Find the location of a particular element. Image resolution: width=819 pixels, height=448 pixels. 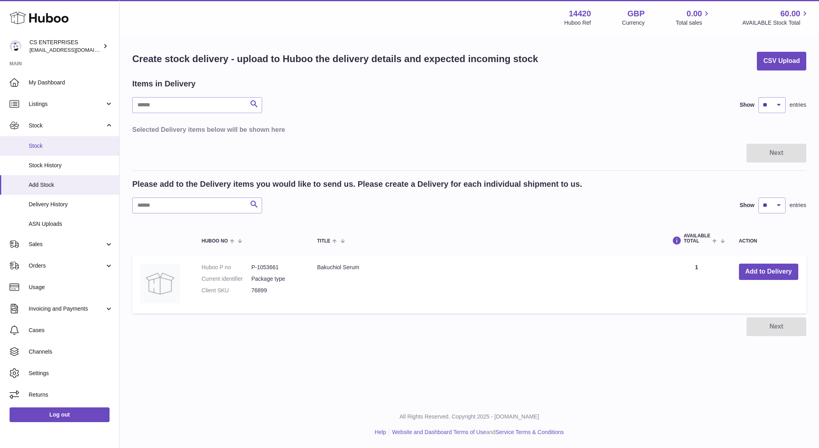

span: AVAILABLE Stock Total is located at coordinates (776, 23).